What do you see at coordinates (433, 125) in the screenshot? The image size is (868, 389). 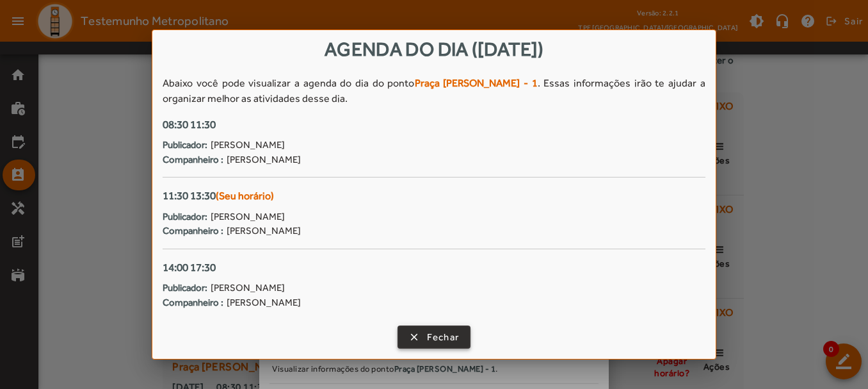 I see `div: 08:30 11:30` at bounding box center [433, 125].